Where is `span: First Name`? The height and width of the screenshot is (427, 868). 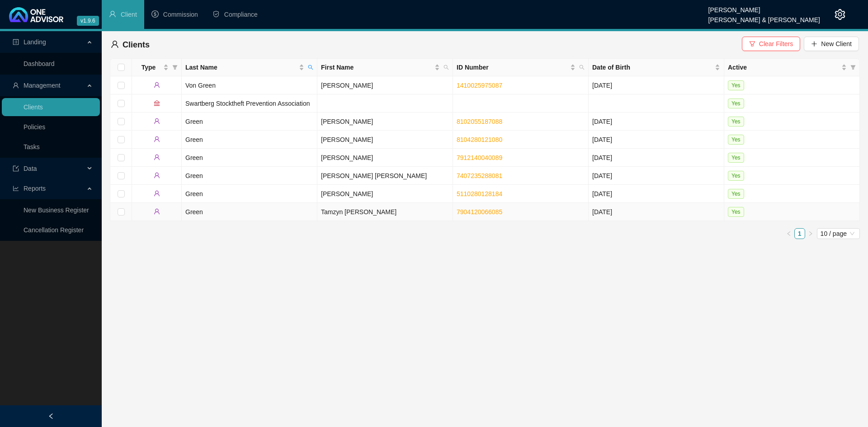 span: First Name is located at coordinates (376, 68).